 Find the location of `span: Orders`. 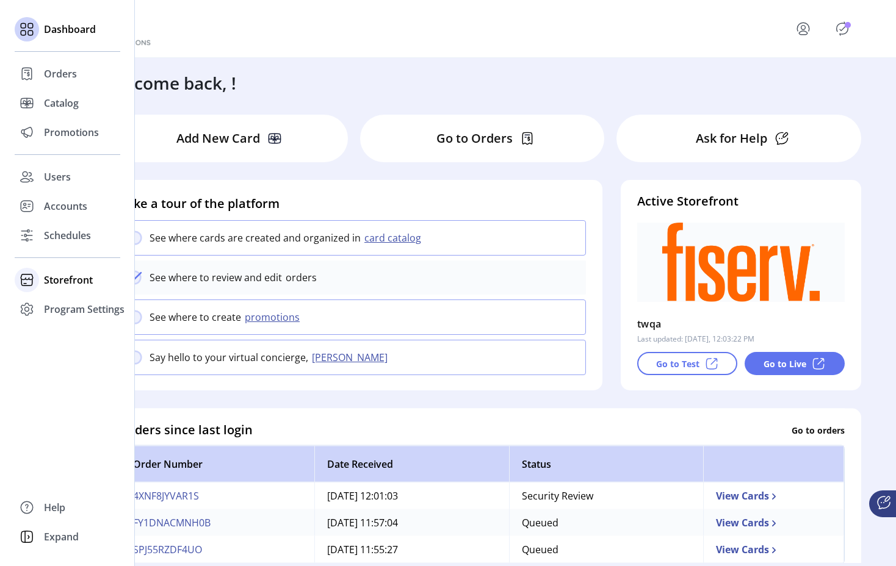

span: Orders is located at coordinates (60, 74).